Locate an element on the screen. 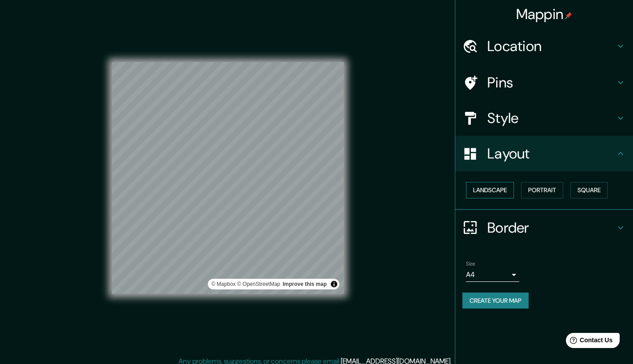  h4: Layout is located at coordinates (551, 153).